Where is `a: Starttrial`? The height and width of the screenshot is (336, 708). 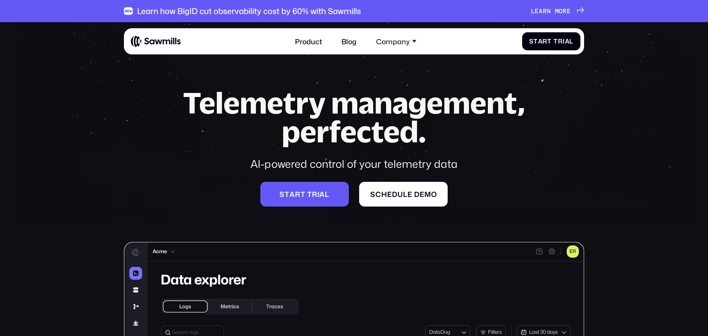 a: Starttrial is located at coordinates (305, 194).